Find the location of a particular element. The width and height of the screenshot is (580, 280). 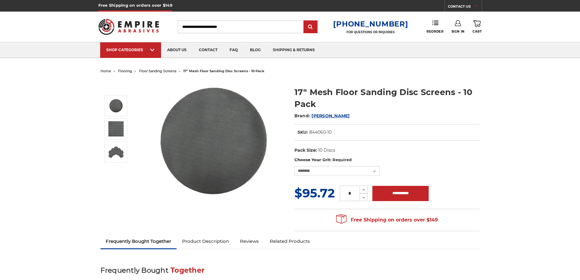

dt: Pack Size: is located at coordinates (306, 150).